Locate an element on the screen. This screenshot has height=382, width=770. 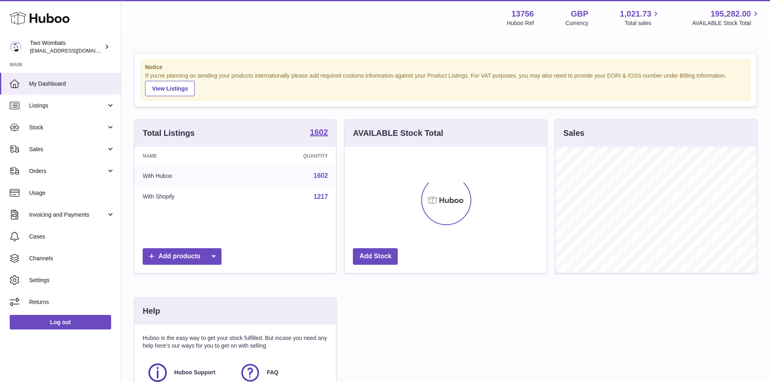
img: internalAdmin-13756@internal.huboo.com is located at coordinates (16, 47).